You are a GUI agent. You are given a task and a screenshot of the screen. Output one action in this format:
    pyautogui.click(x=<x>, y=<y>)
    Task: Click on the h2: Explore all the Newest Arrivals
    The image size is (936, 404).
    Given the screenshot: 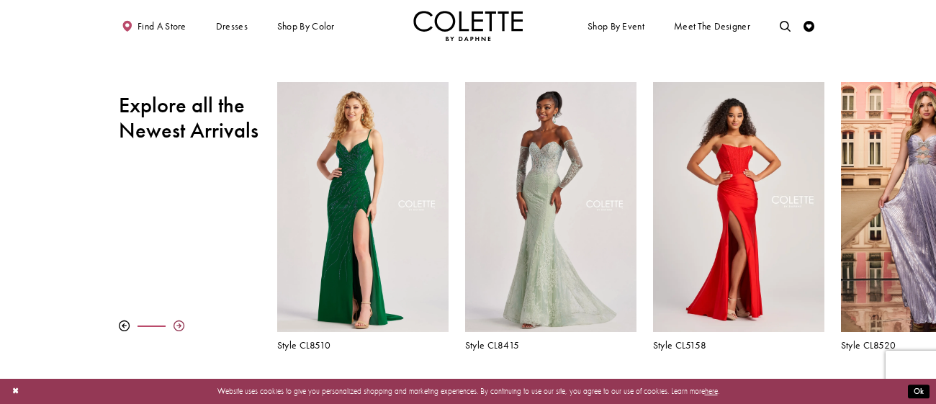 What is the action you would take?
    pyautogui.click(x=189, y=118)
    